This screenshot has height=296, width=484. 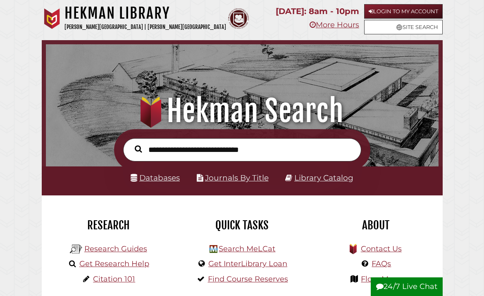 I want to click on a: Get InterLibrary Loan, so click(x=248, y=263).